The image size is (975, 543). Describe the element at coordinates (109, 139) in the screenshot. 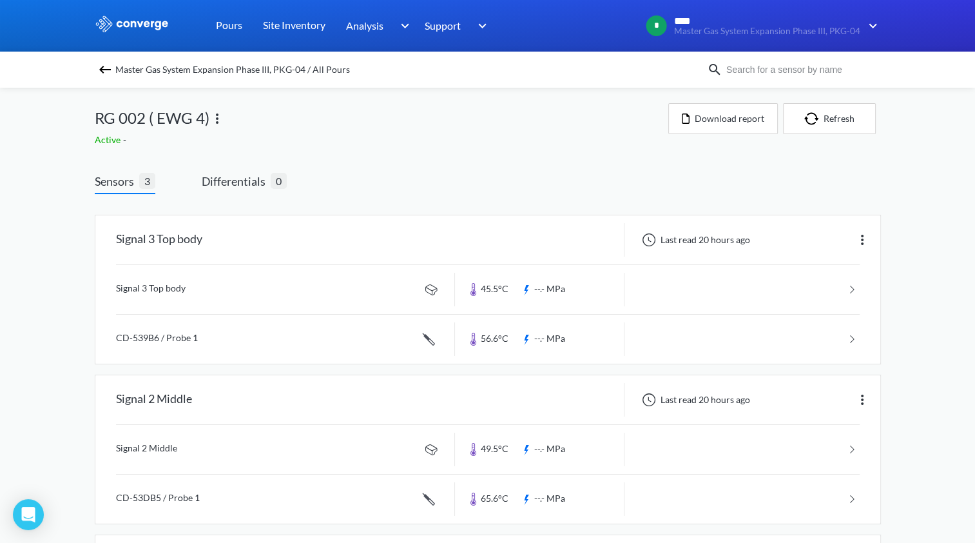

I see `span: Active` at that location.